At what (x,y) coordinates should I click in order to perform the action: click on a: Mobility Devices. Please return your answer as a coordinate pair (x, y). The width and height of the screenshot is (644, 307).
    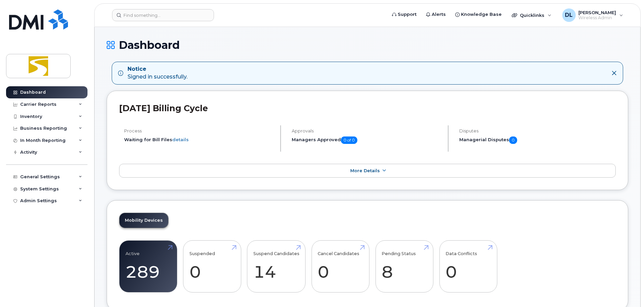
    Looking at the image, I should click on (144, 220).